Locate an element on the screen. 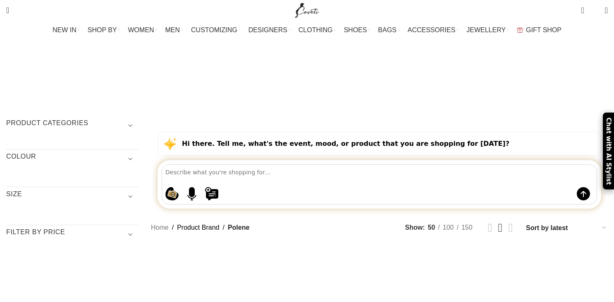 The height and width of the screenshot is (302, 614). span: DESIGNERS is located at coordinates (268, 30).